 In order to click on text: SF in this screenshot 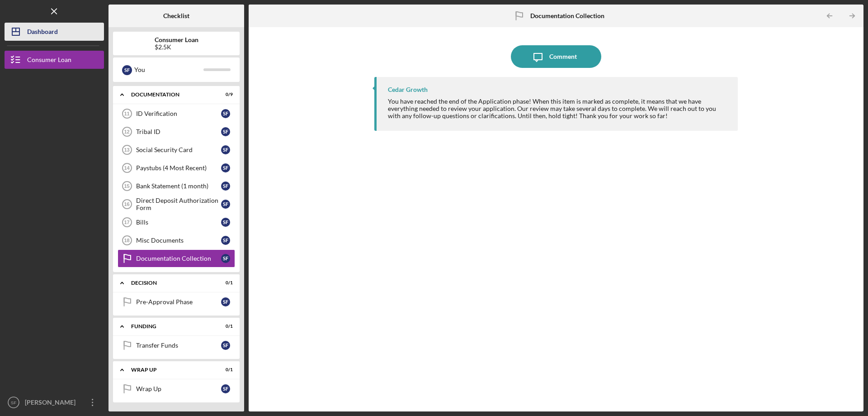, I will do `click(14, 402)`.